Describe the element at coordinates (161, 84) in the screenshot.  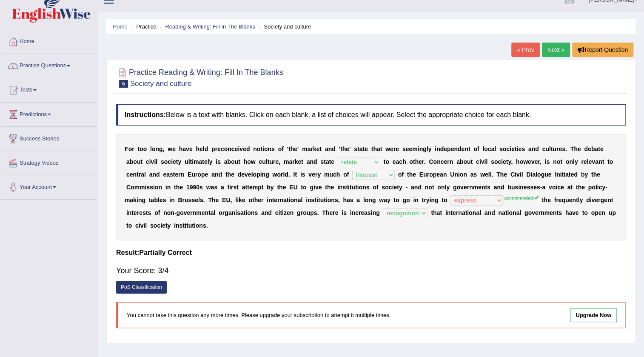
I see `small: Society and culture` at that location.